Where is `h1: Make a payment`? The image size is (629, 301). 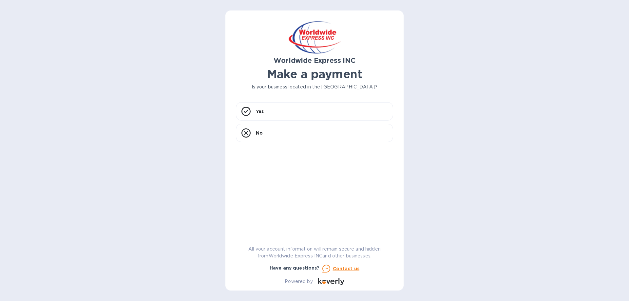 h1: Make a payment is located at coordinates (314, 74).